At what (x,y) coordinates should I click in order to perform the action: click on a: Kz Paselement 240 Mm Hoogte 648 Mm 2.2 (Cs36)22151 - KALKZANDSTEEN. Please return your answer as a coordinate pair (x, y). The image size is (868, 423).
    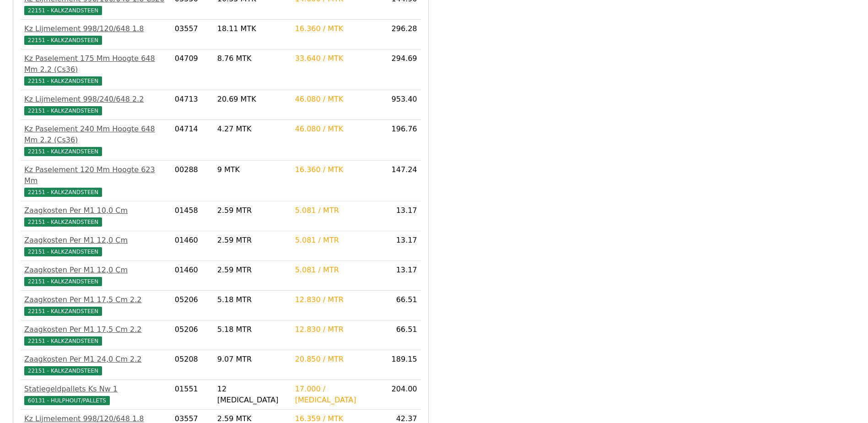
    Looking at the image, I should click on (96, 140).